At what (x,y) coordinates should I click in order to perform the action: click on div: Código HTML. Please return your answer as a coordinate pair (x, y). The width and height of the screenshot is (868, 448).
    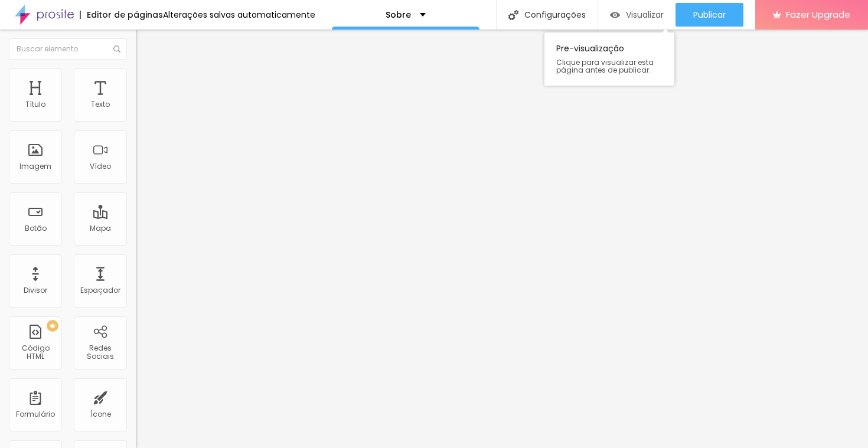
    Looking at the image, I should click on (35, 353).